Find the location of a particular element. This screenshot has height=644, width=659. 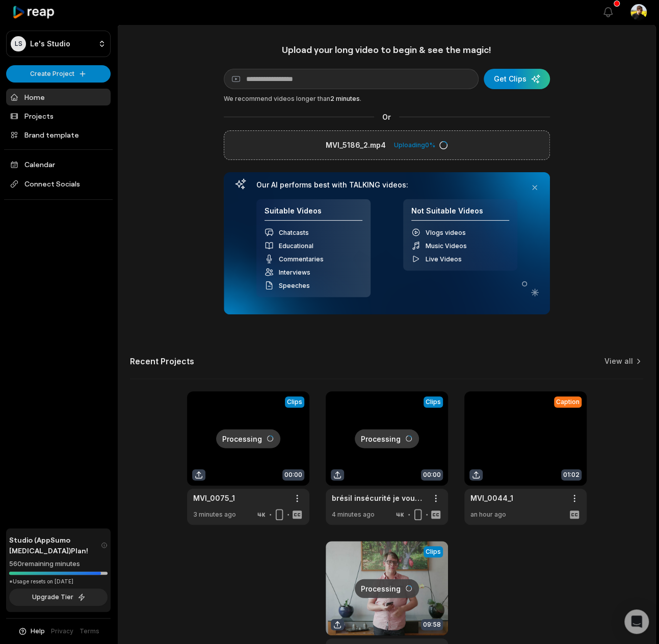

button: Get Clips is located at coordinates (516, 79).